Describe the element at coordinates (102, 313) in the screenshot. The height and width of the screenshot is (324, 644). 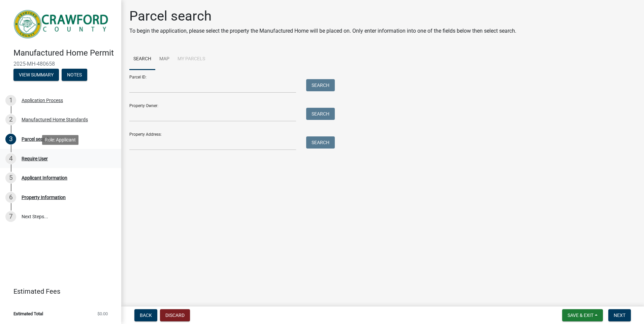
I see `span: $0.00` at that location.